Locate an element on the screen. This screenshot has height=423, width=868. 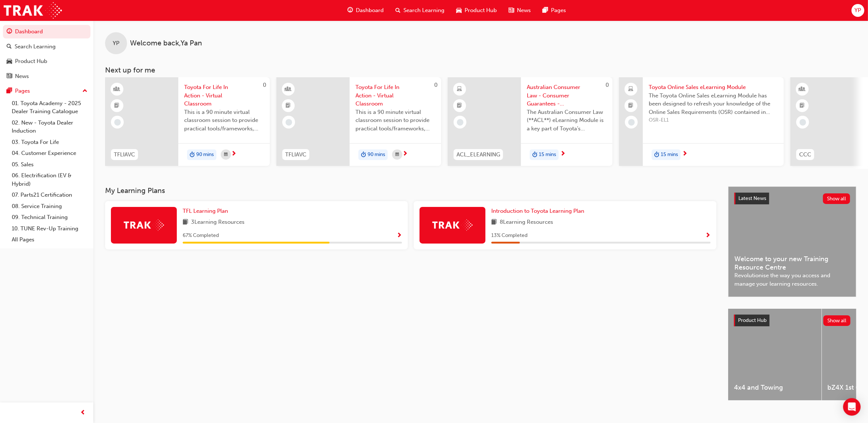
span: Latest News is located at coordinates (752, 198).